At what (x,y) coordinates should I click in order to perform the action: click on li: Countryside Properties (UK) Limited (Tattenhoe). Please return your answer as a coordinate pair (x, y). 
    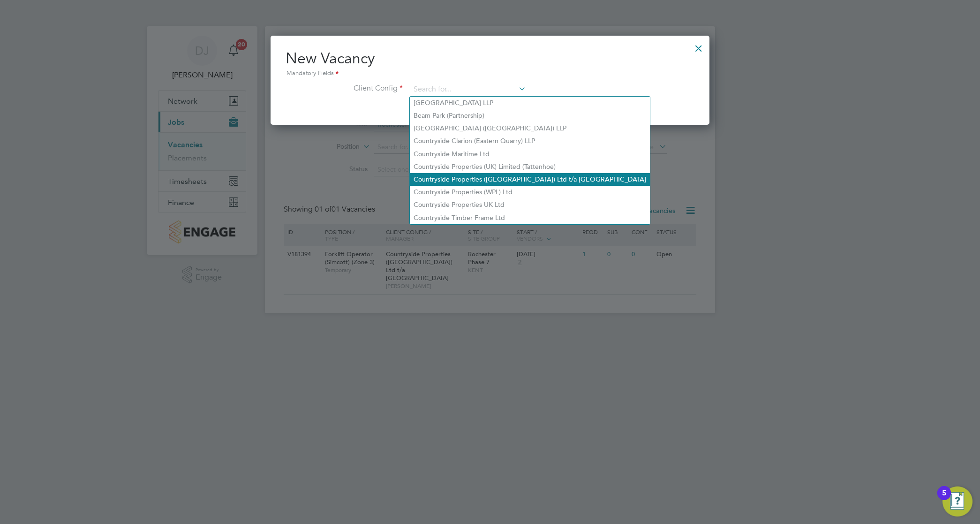
    Looking at the image, I should click on (530, 166).